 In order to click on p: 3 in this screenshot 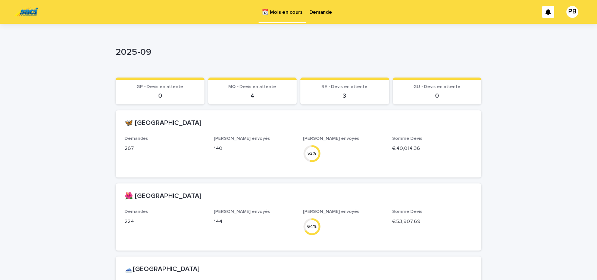, I will do `click(345, 96)`.